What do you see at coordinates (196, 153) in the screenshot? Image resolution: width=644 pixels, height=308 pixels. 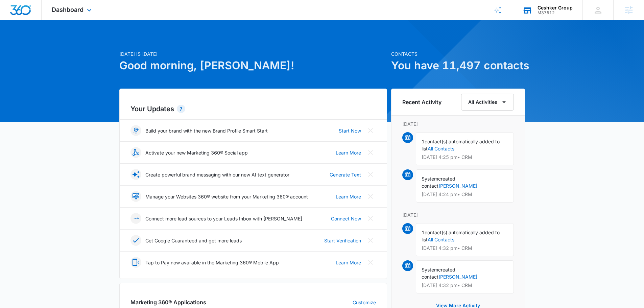 I see `p: Activate your new Marketing 360® Social app` at bounding box center [196, 153].